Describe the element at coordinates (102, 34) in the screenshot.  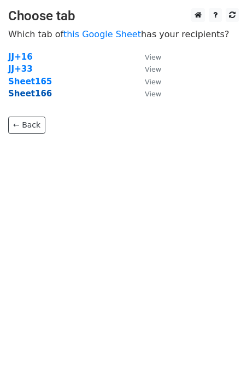
I see `a: this Google Sheet` at that location.